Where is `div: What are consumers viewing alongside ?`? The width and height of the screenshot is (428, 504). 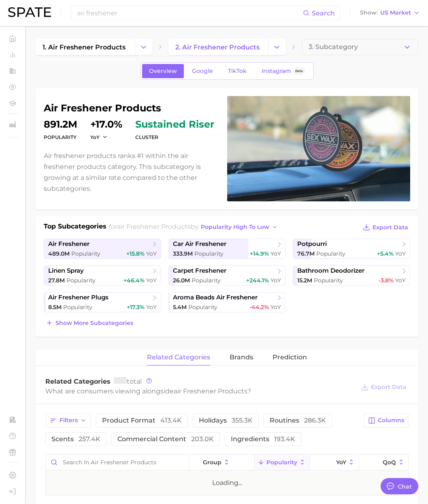 div: What are consumers viewing alongside ? is located at coordinates (200, 391).